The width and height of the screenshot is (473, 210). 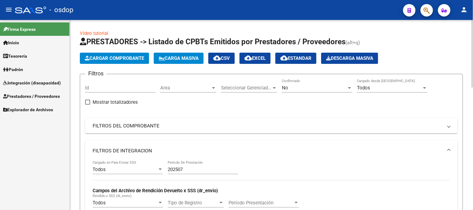 I want to click on span: Tesorería, so click(x=15, y=56).